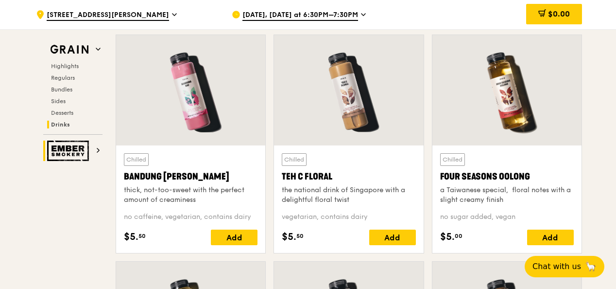 The width and height of the screenshot is (616, 289). I want to click on span: Bundles, so click(62, 89).